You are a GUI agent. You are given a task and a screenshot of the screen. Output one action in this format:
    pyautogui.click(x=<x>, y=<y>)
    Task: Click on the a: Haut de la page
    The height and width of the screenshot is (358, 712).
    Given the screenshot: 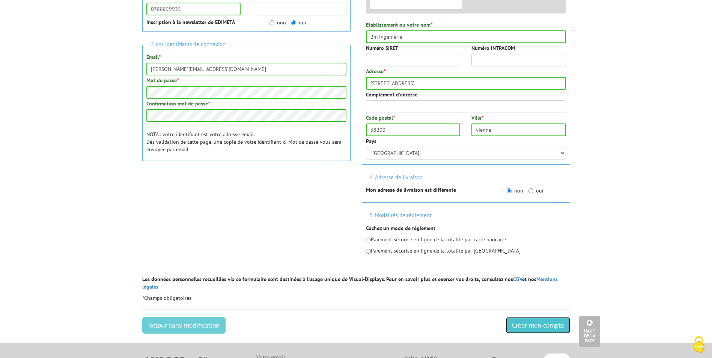 What is the action you would take?
    pyautogui.click(x=590, y=331)
    